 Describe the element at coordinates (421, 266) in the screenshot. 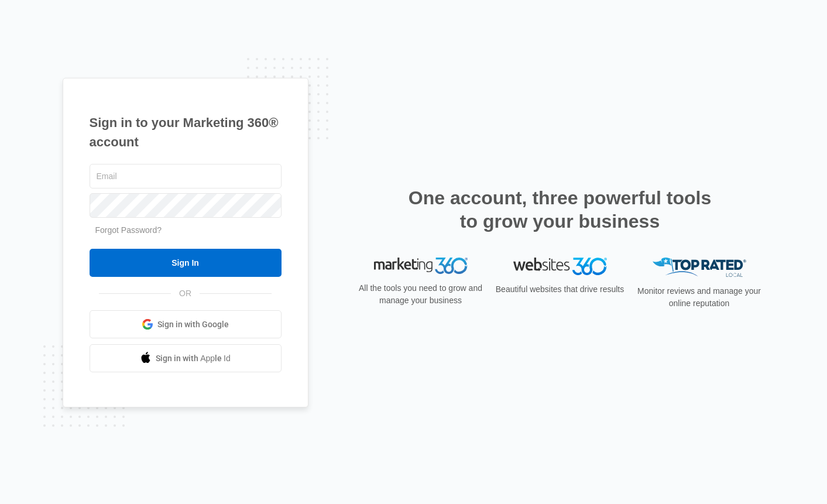

I see `img: Marketing 360` at that location.